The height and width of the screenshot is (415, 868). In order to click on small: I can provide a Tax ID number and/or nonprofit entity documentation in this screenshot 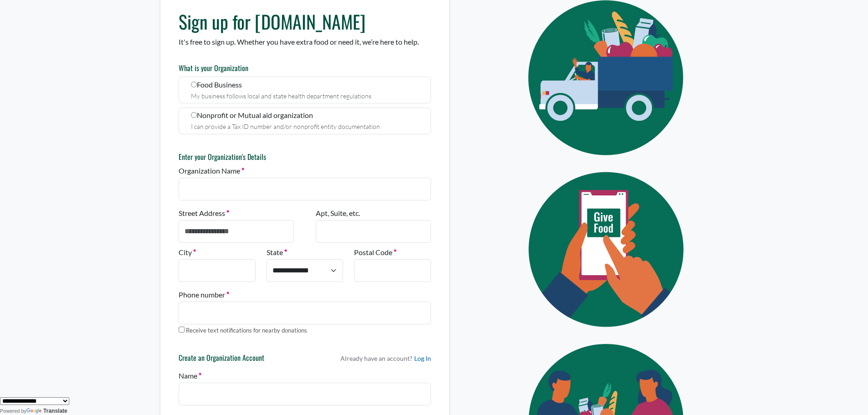, I will do `click(285, 126)`.